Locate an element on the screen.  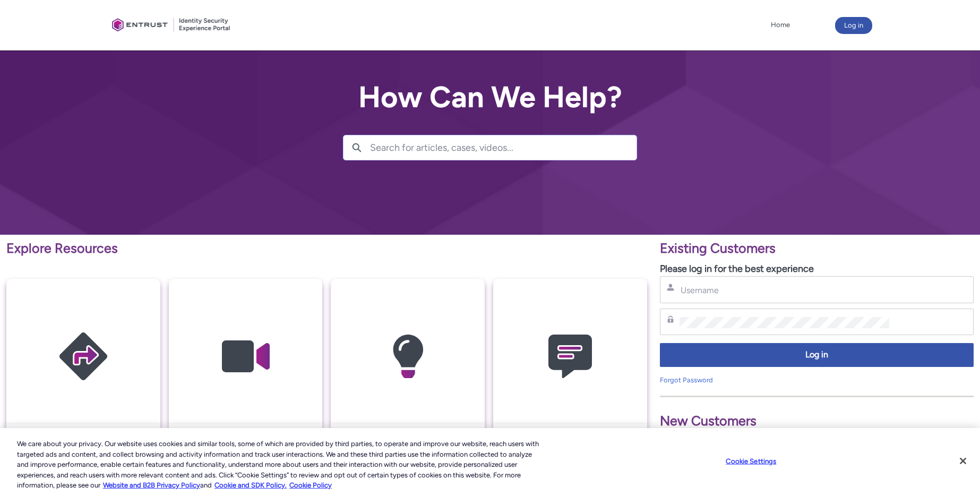
div: We care about your privacy. Our website uses cookies and similar tools, some of which are provide... is located at coordinates (277, 465).